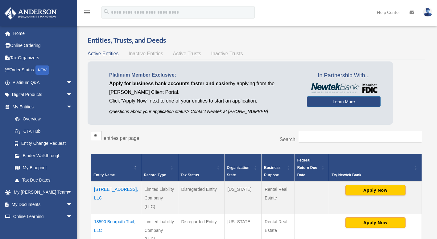 The width and height of the screenshot is (437, 239). What do you see at coordinates (43, 143) in the screenshot?
I see `a: Entity Change Request` at bounding box center [43, 143].